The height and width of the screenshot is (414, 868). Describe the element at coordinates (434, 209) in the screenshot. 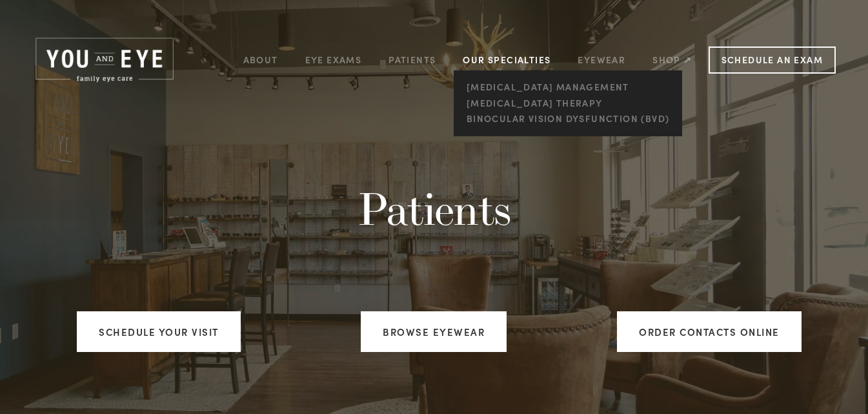

I see `h1: Patients` at that location.